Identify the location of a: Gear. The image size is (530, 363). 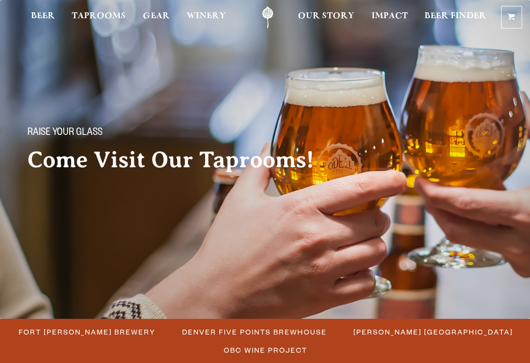
(156, 17).